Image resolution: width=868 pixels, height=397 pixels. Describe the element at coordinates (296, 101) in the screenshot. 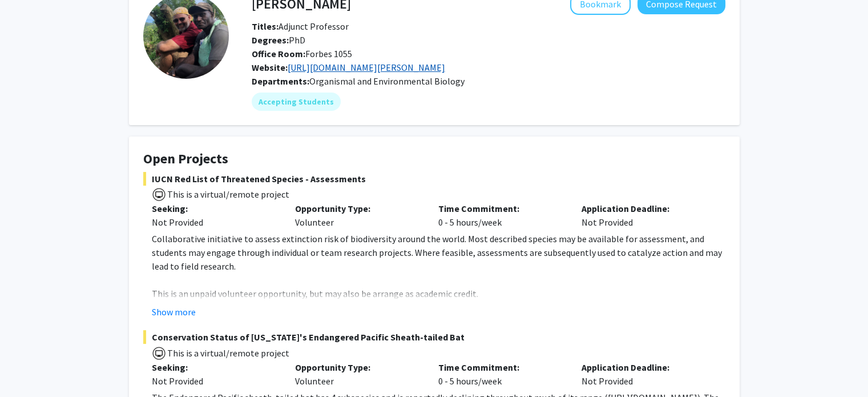

I see `mat-chip: Accepting Students` at that location.